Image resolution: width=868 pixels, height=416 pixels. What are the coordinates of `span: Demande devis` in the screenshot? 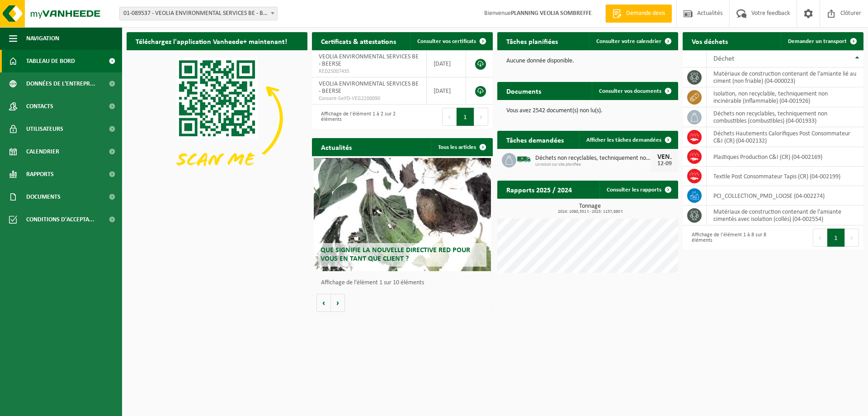 It's located at (645, 14).